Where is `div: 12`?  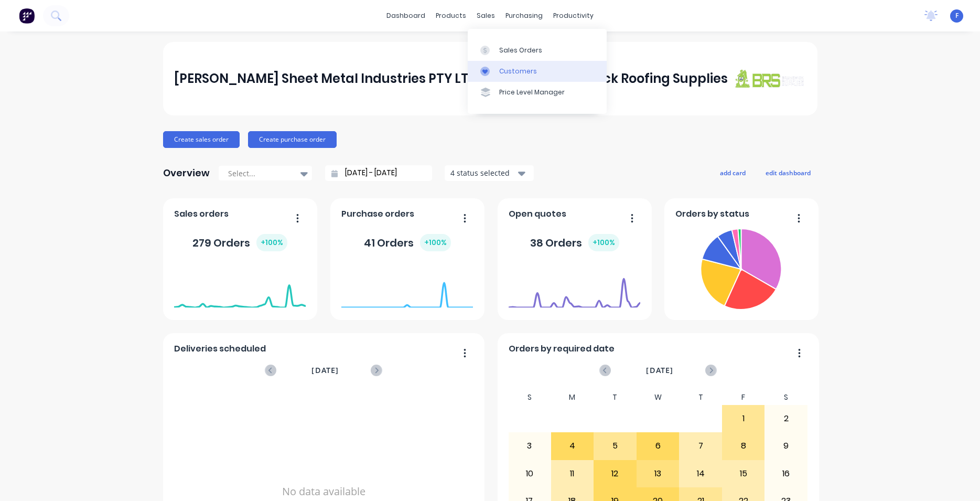
div: 12 is located at coordinates (615, 474).